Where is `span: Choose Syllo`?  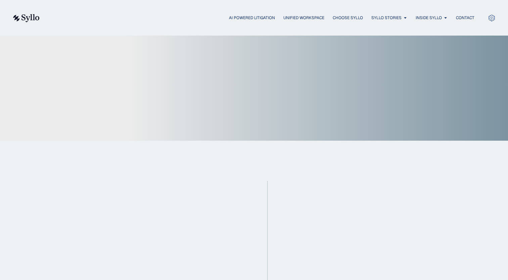 span: Choose Syllo is located at coordinates (348, 18).